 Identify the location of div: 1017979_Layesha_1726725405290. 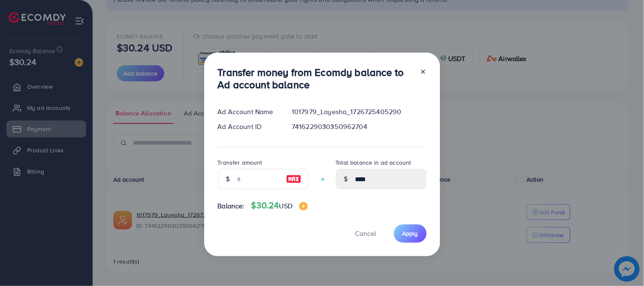
(358, 111).